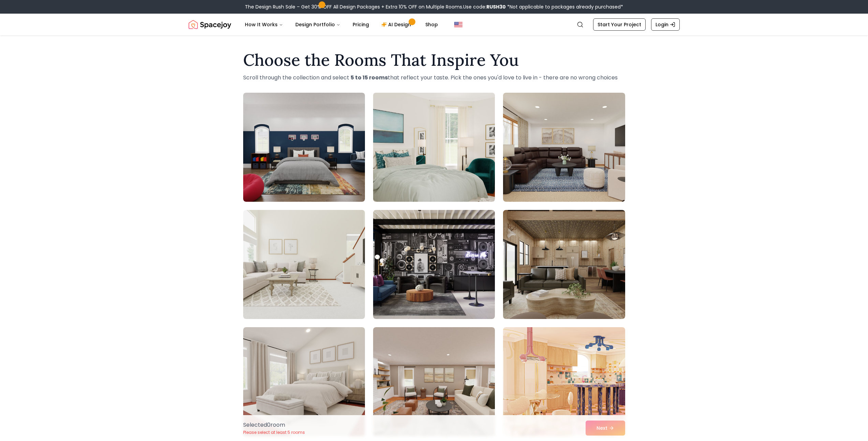 The height and width of the screenshot is (441, 868). Describe the element at coordinates (369, 77) in the screenshot. I see `strong: 5 to 15 rooms` at that location.